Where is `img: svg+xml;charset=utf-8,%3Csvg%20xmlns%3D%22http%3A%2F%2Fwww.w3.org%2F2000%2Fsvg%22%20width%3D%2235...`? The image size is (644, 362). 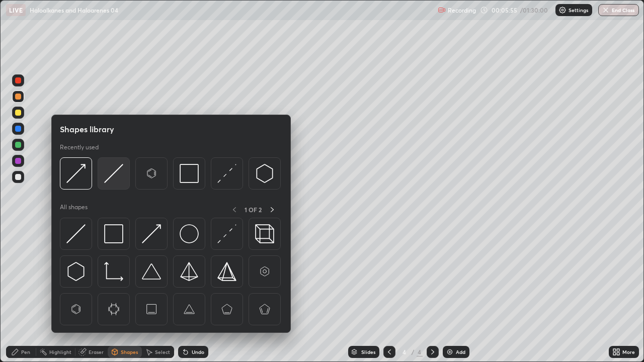 img: svg+xml;charset=utf-8,%3Csvg%20xmlns%3D%22http%3A%2F%2Fwww.w3.org%2F2000%2Fsvg%22%20width%3D%2235... is located at coordinates (264, 234).